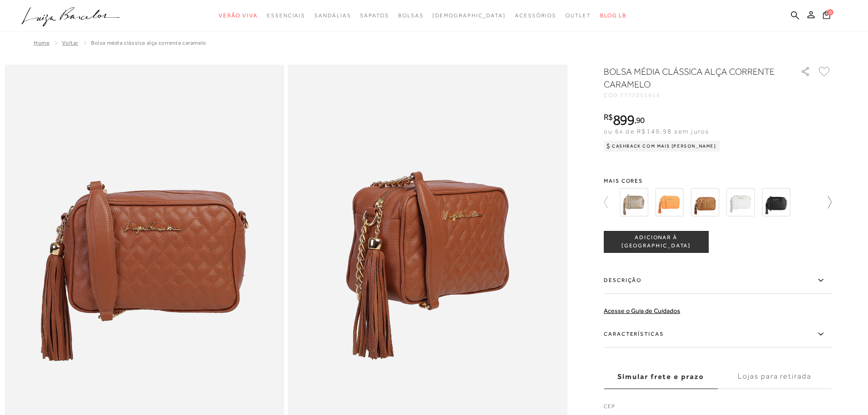 The image size is (868, 415). I want to click on a: Voltar, so click(70, 43).